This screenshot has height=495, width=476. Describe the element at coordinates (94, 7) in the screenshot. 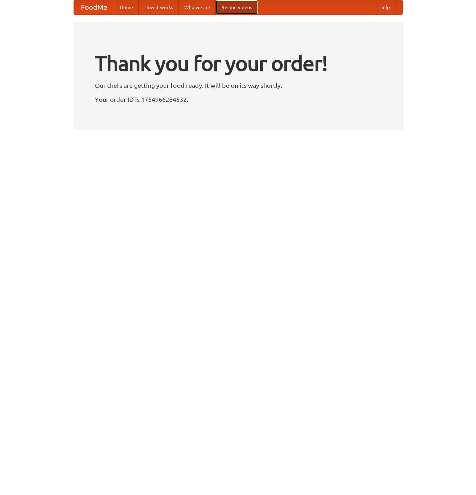

I see `a: FoodMe` at that location.